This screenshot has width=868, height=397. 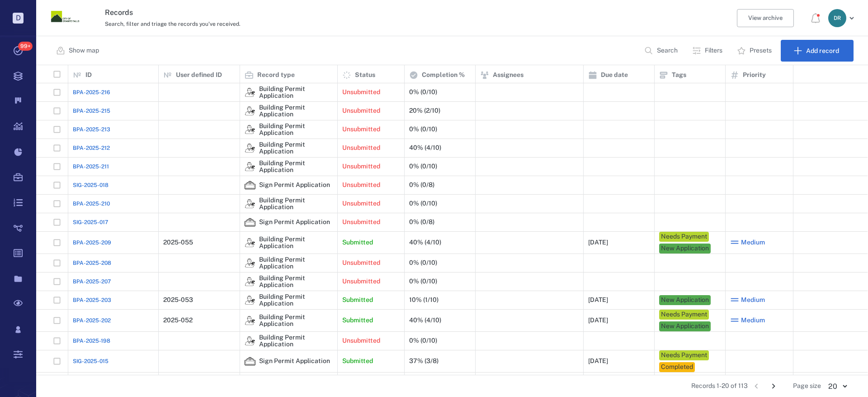 I want to click on img: icon Sign Permit Application, so click(x=250, y=185).